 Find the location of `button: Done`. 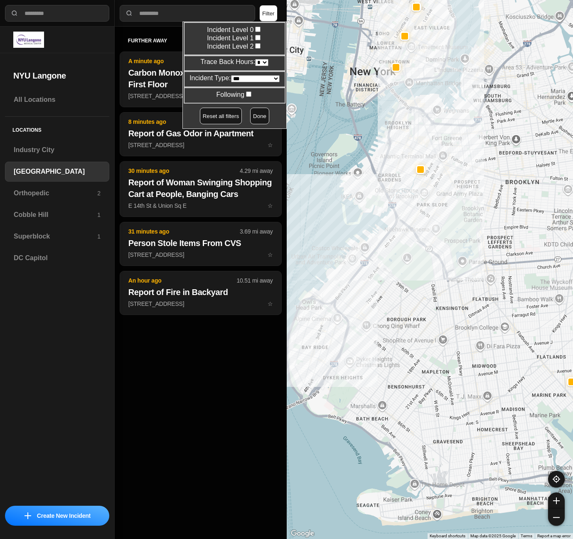

button: Done is located at coordinates (260, 116).